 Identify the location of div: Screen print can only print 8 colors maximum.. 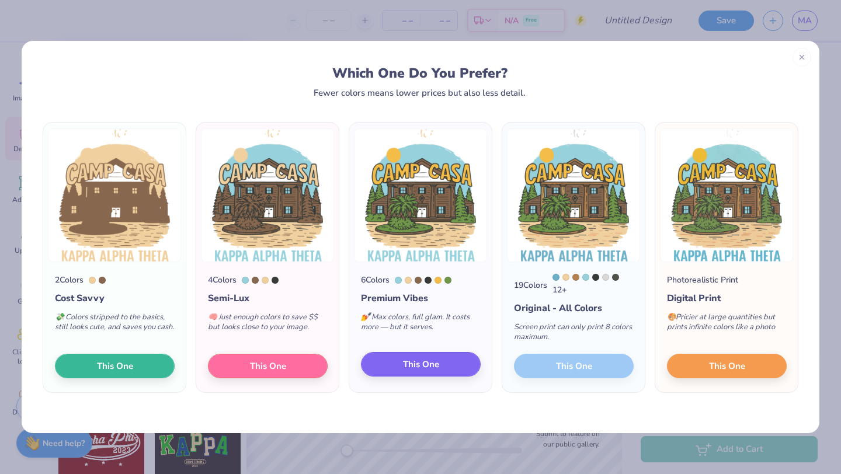
(573, 335).